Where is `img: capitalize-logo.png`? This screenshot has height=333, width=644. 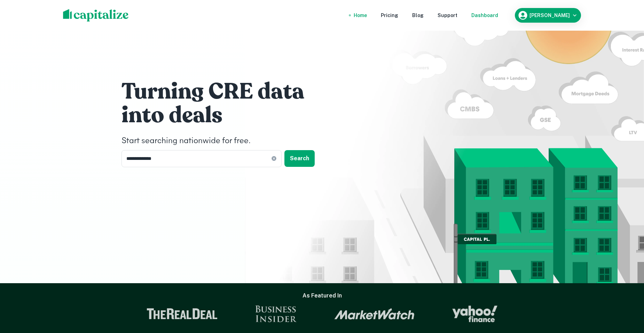 img: capitalize-logo.png is located at coordinates (96, 15).